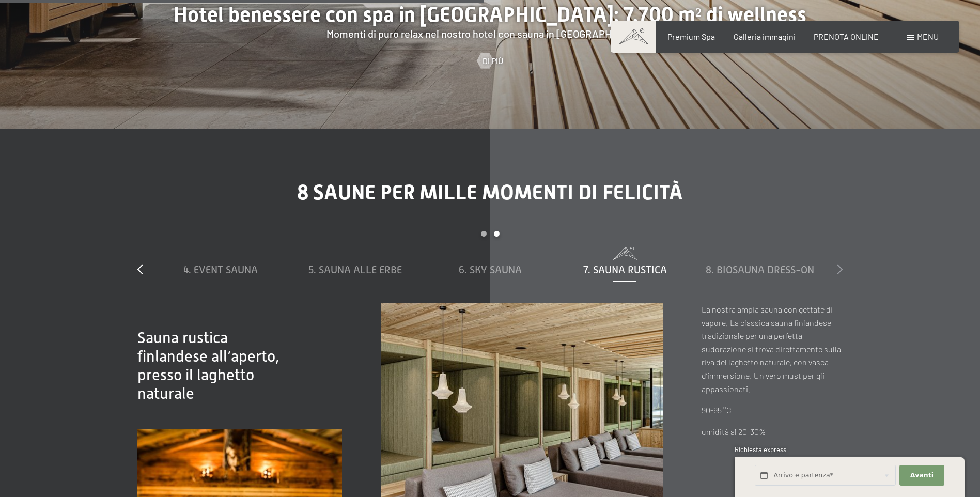  I want to click on span: 4. Event Sauna, so click(220, 269).